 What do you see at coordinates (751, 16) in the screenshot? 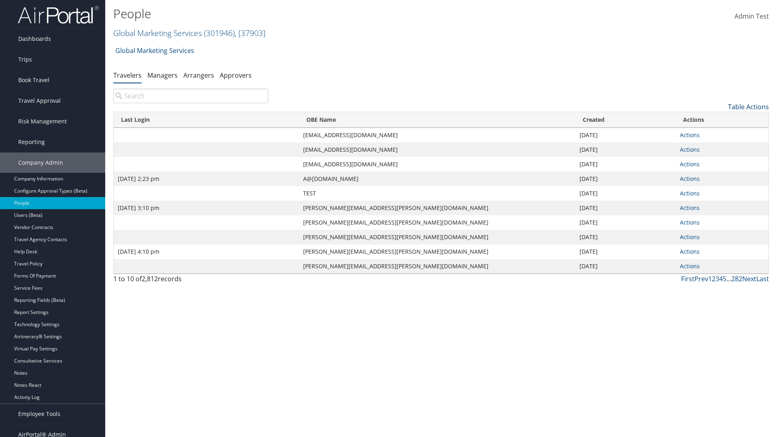
I see `span: Admin Test` at bounding box center [751, 16].